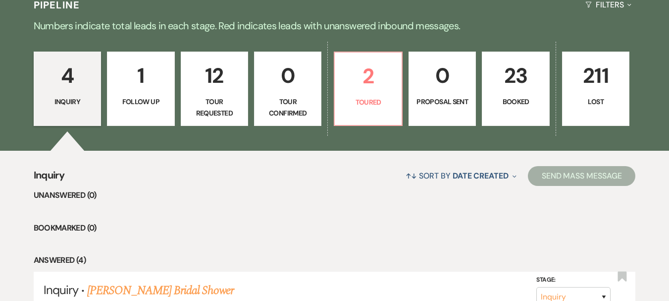 The height and width of the screenshot is (301, 669). I want to click on button: Sort By Date Created, so click(461, 175).